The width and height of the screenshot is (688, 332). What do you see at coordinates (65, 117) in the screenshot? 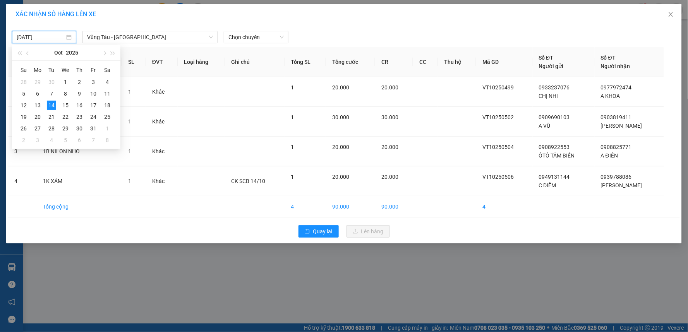
I see `div: 22` at bounding box center [65, 117].